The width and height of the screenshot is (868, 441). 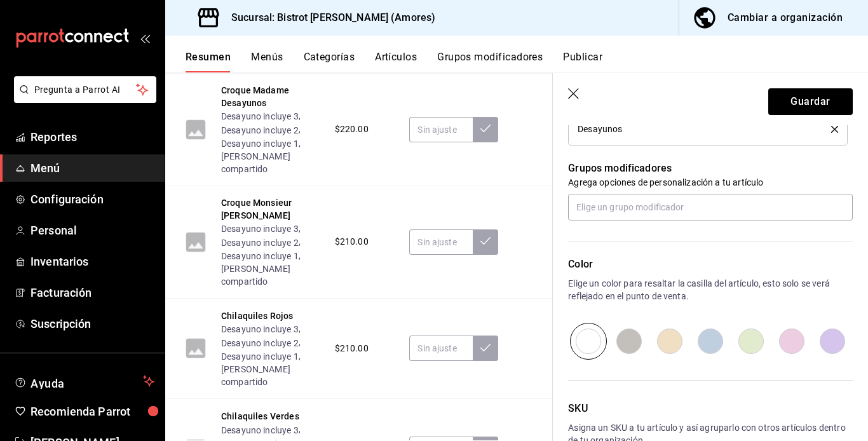 What do you see at coordinates (329, 62) in the screenshot?
I see `button: Categorías` at bounding box center [329, 62].